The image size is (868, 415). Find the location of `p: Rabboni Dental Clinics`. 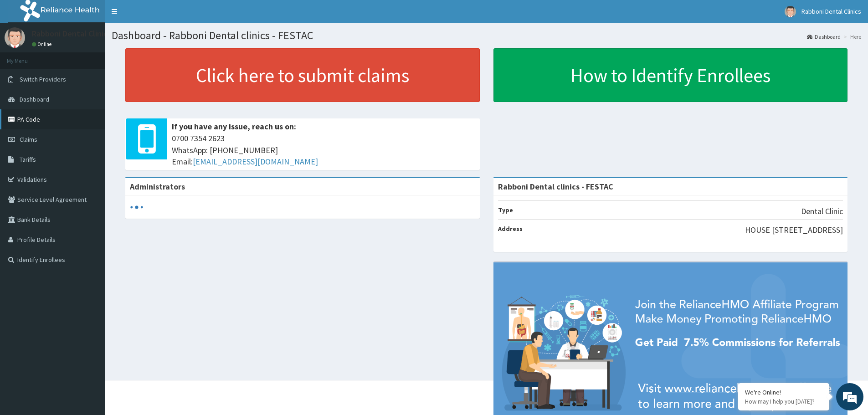

p: Rabboni Dental Clinics is located at coordinates (71, 34).